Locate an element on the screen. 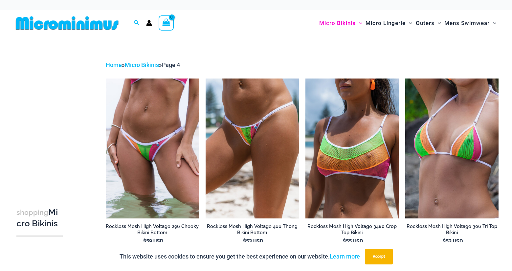  span: Page 4 is located at coordinates (171, 65).